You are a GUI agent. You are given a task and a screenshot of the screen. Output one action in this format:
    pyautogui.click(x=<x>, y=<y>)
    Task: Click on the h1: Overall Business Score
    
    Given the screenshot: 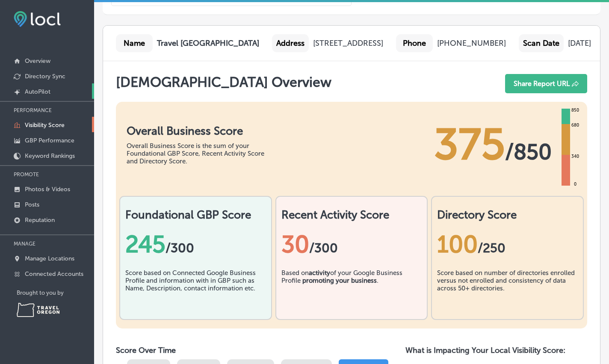 What is the action you would take?
    pyautogui.click(x=202, y=131)
    